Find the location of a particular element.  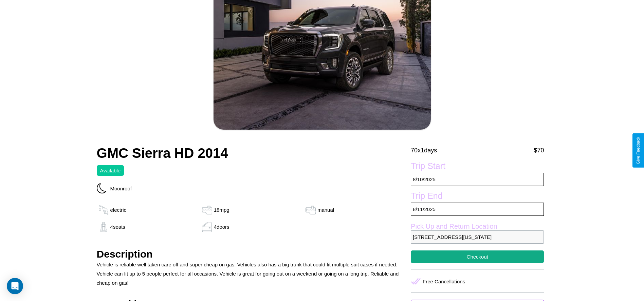

p: 4 seats is located at coordinates (118, 226).